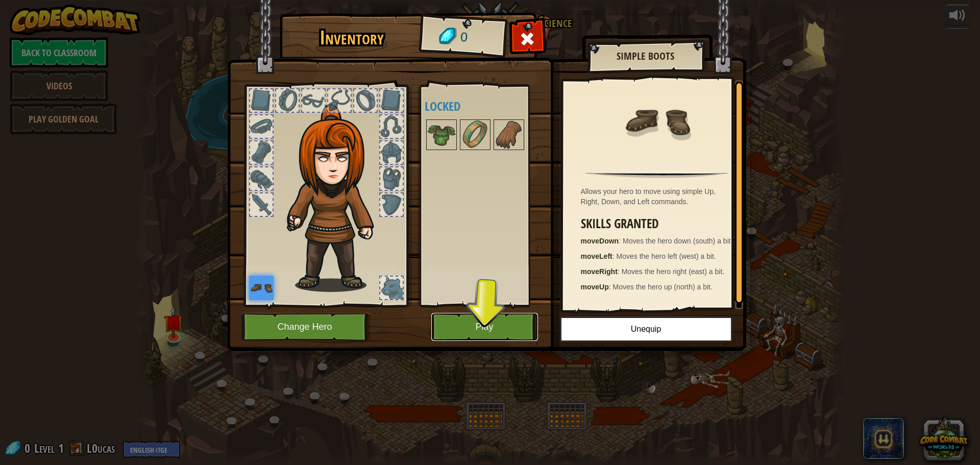  I want to click on h1: Inventory, so click(352, 38).